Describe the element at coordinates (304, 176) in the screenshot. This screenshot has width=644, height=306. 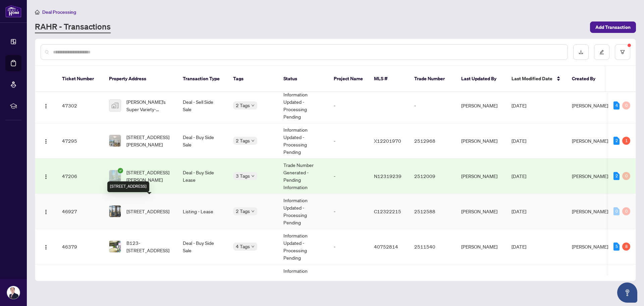
I see `td: Trade Number Generated - Pending Information` at that location.